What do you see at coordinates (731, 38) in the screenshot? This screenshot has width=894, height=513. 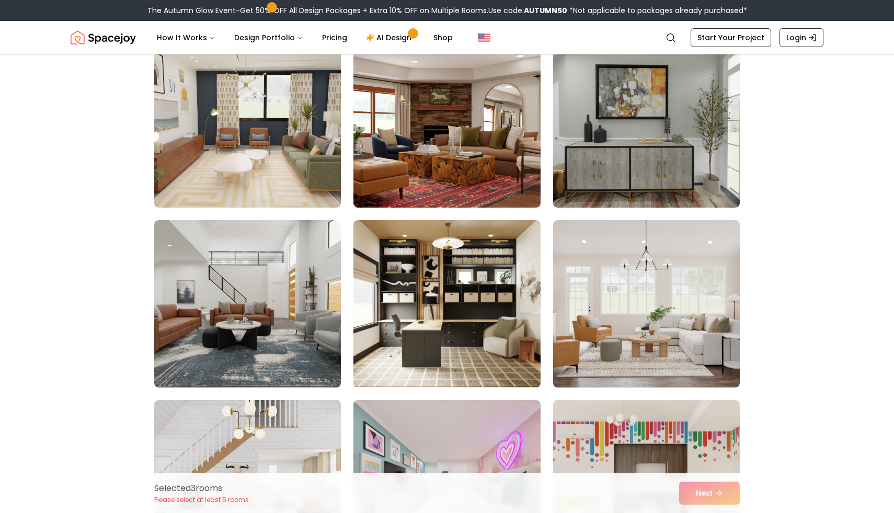 I see `a: Start Your Project` at bounding box center [731, 38].